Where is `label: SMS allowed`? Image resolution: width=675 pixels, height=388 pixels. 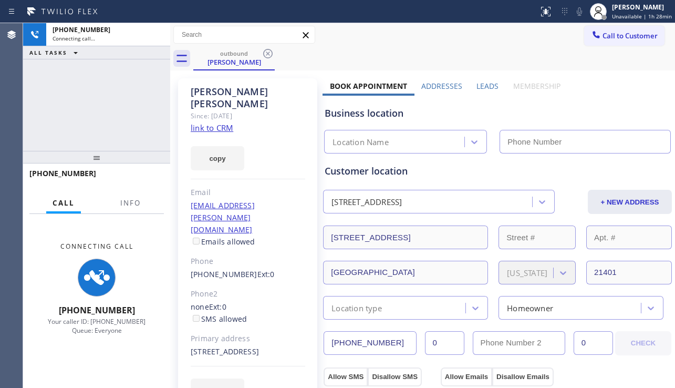 label: SMS allowed is located at coordinates (218, 318).